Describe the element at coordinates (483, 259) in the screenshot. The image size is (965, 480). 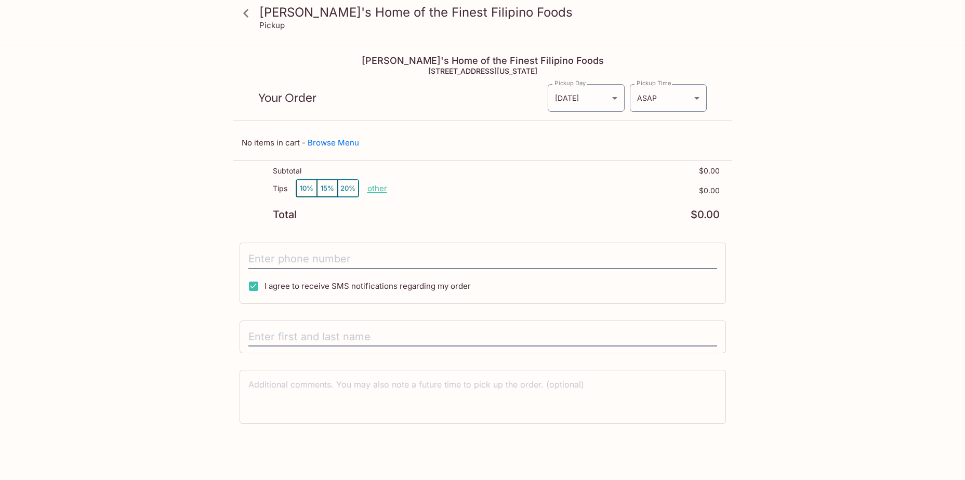
I see `input: Enter phone number` at that location.